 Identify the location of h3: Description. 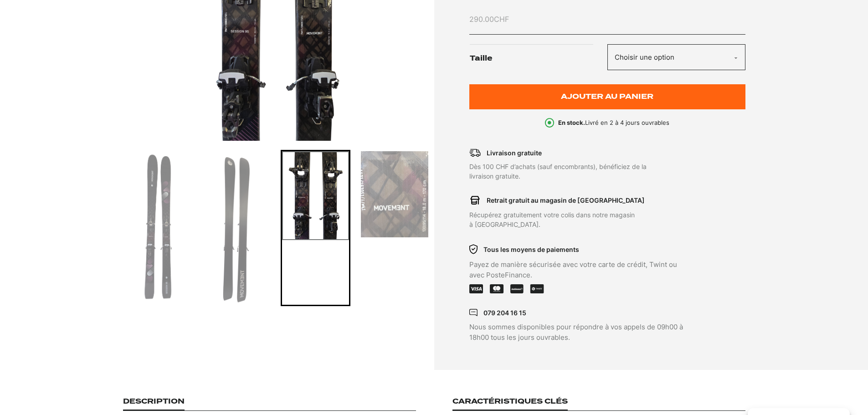
(153, 403).